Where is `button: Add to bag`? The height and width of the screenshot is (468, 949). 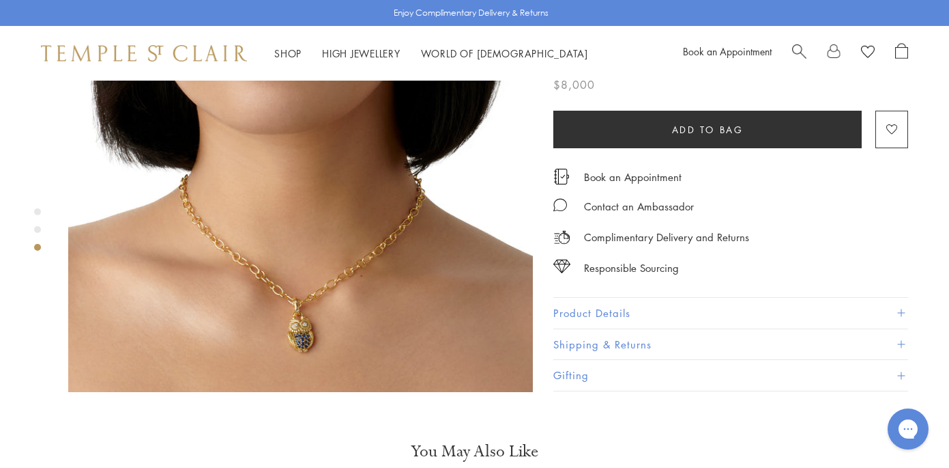 button: Add to bag is located at coordinates (708, 130).